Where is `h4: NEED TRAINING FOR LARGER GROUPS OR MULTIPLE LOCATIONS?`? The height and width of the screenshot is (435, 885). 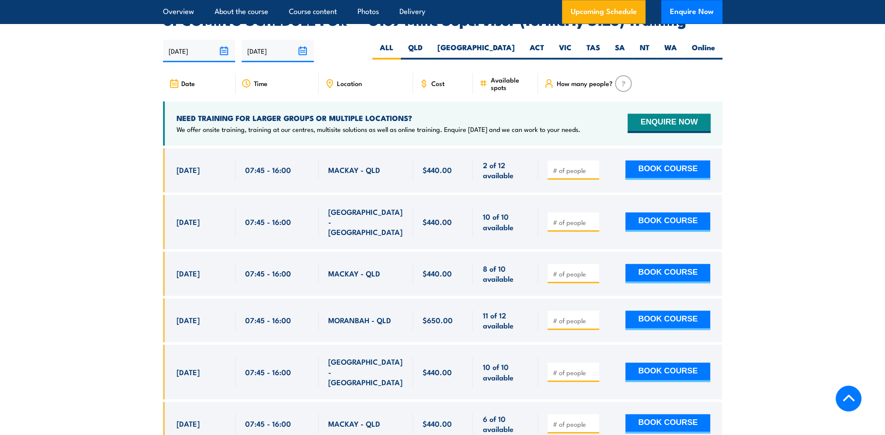 h4: NEED TRAINING FOR LARGER GROUPS OR MULTIPLE LOCATIONS? is located at coordinates (379, 118).